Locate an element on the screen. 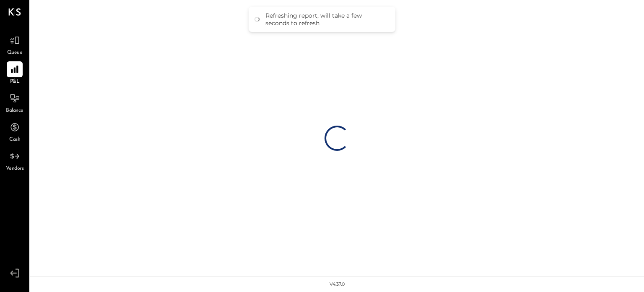 The height and width of the screenshot is (292, 644). span: Balance is located at coordinates (15, 111).